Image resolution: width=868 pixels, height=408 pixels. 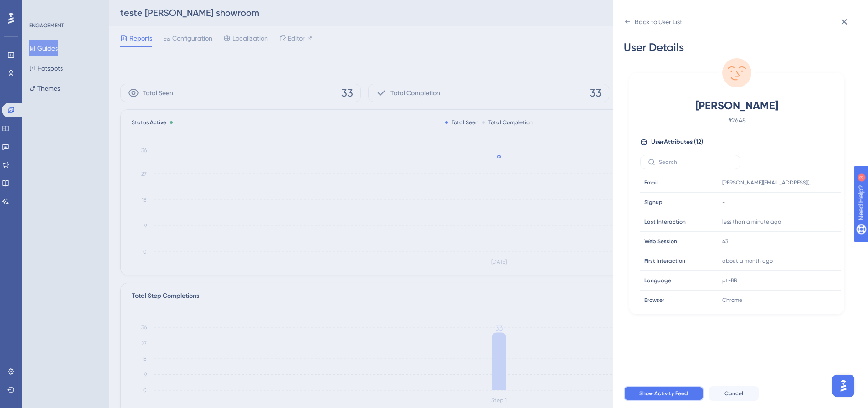 What do you see at coordinates (659, 22) in the screenshot?
I see `div: Back to User List` at bounding box center [659, 22].